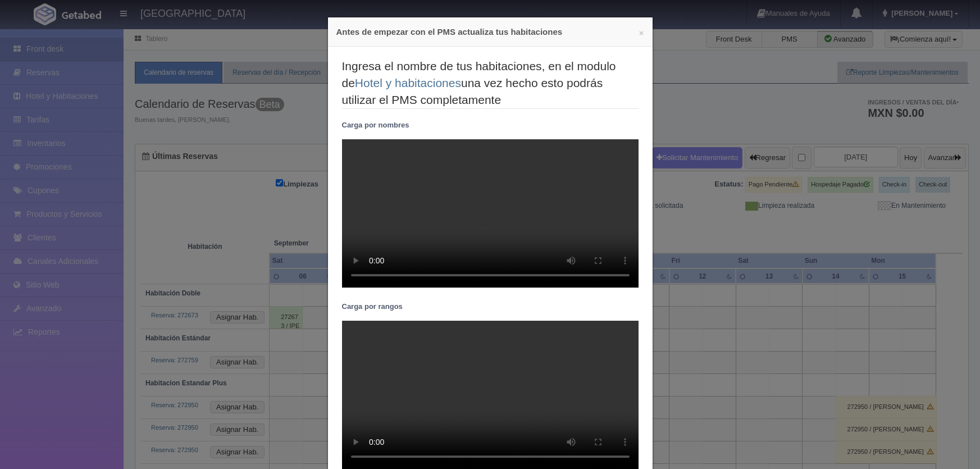 This screenshot has width=980, height=469. What do you see at coordinates (376, 125) in the screenshot?
I see `label: Carga por nombres` at bounding box center [376, 125].